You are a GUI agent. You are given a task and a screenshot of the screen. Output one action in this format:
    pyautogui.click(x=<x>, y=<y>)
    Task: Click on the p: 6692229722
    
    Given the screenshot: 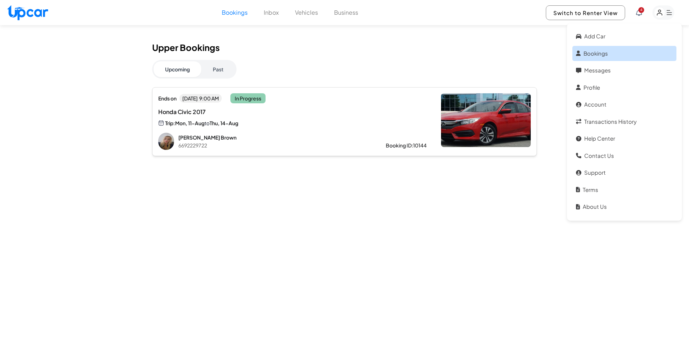 What is the action you would take?
    pyautogui.click(x=270, y=145)
    